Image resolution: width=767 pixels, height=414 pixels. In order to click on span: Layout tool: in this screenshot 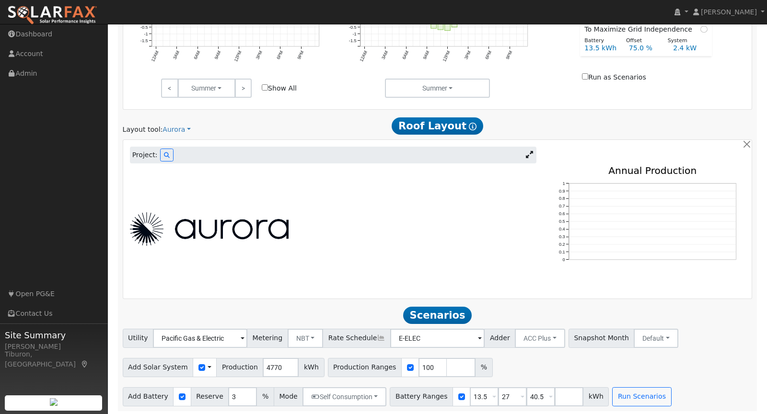, I will do `click(143, 130)`.